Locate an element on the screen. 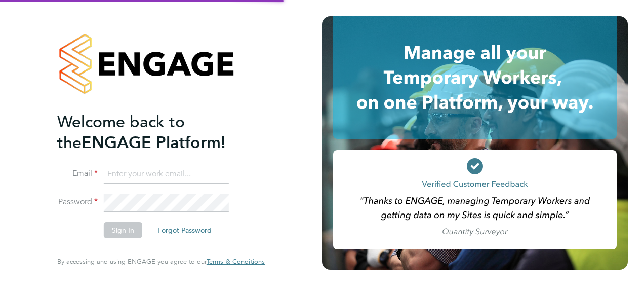 The image size is (644, 286). button: Sign In is located at coordinates (123, 230).